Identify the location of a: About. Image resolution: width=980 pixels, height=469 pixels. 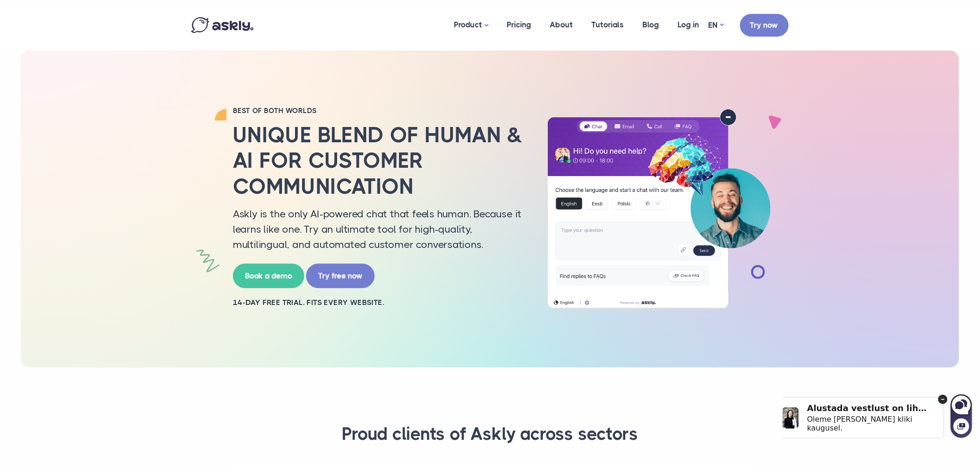
(561, 24).